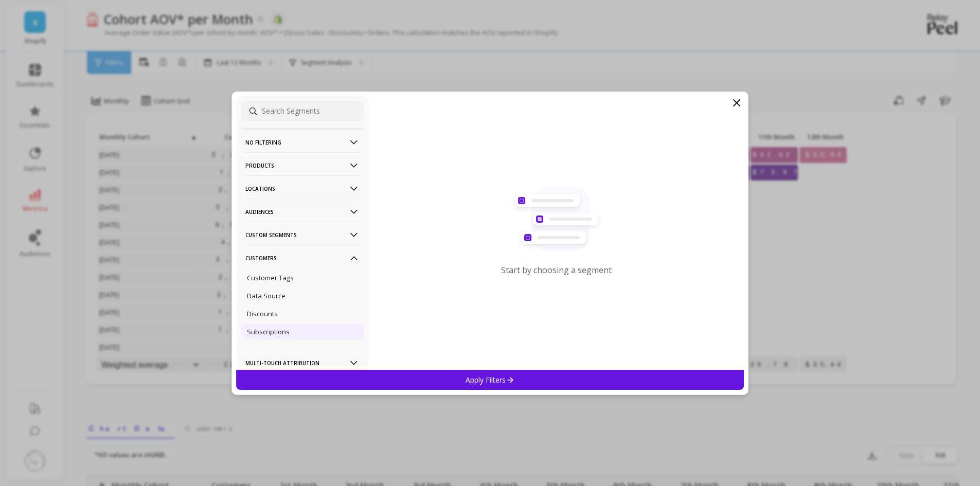  Describe the element at coordinates (302, 188) in the screenshot. I see `p: Locations` at that location.